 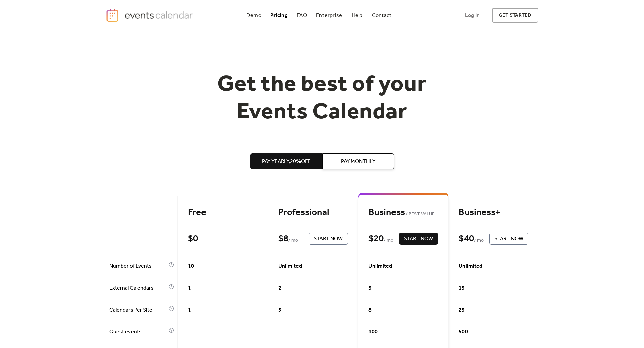 I want to click on span: 15, so click(x=462, y=288).